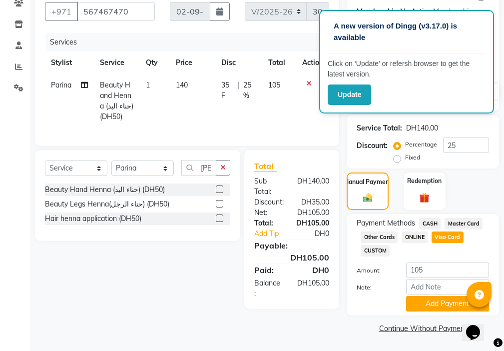 Image resolution: width=504 pixels, height=351 pixels. I want to click on th: Service, so click(116, 62).